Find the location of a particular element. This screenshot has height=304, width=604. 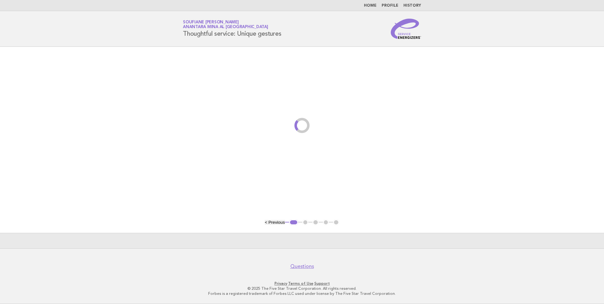

img: Service Energizers is located at coordinates (406, 29).